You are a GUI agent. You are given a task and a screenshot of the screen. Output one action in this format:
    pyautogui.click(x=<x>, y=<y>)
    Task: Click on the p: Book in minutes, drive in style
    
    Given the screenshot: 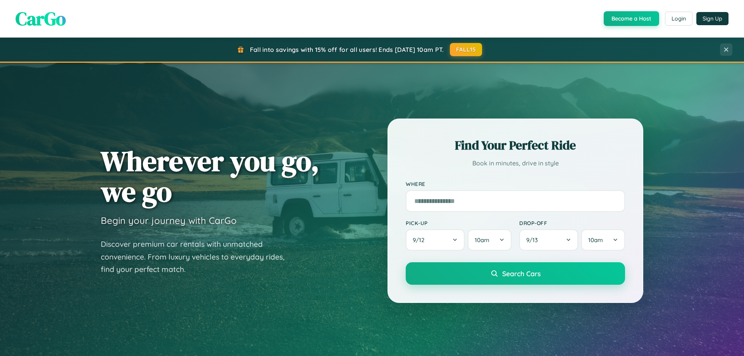 What is the action you would take?
    pyautogui.click(x=515, y=163)
    